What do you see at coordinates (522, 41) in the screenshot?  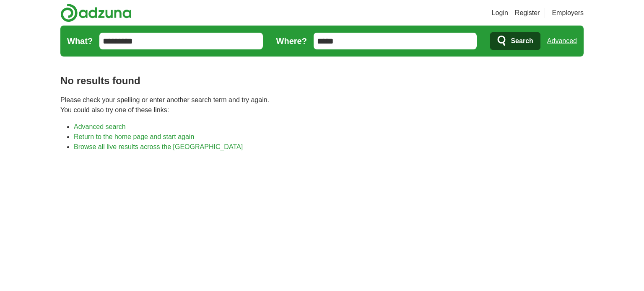 I see `span: Search` at bounding box center [522, 41].